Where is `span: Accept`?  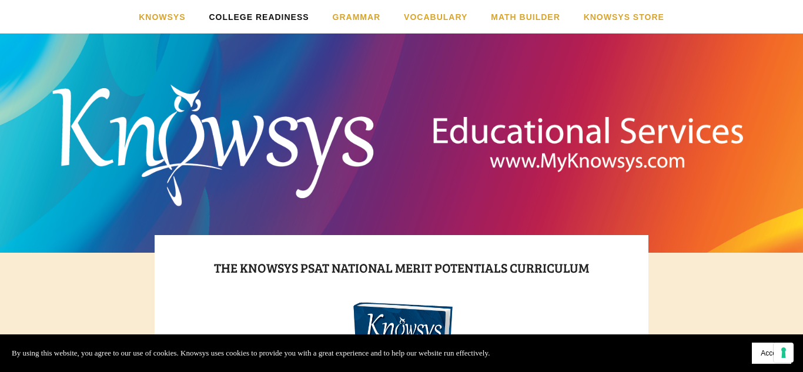 span: Accept is located at coordinates (771, 353).